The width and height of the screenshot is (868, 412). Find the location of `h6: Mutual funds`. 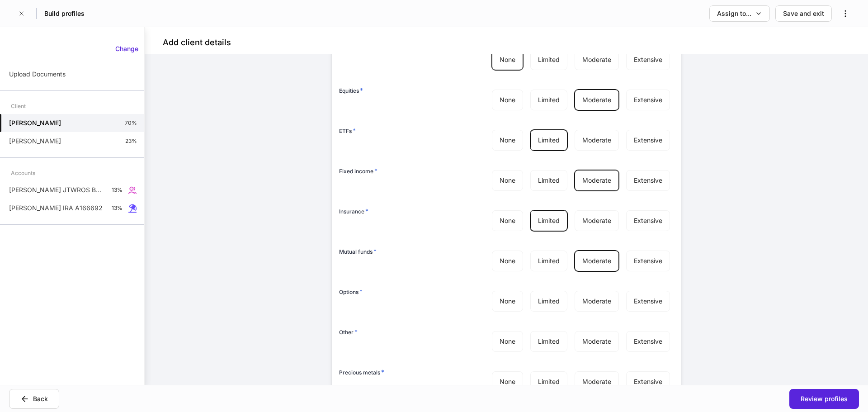

h6: Mutual funds is located at coordinates (357, 252).